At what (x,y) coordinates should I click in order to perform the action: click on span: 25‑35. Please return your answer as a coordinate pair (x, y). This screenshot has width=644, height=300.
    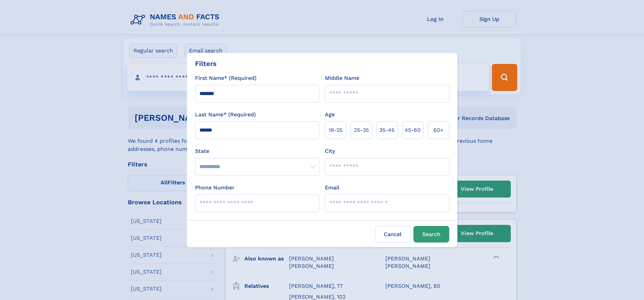
    Looking at the image, I should click on (361, 130).